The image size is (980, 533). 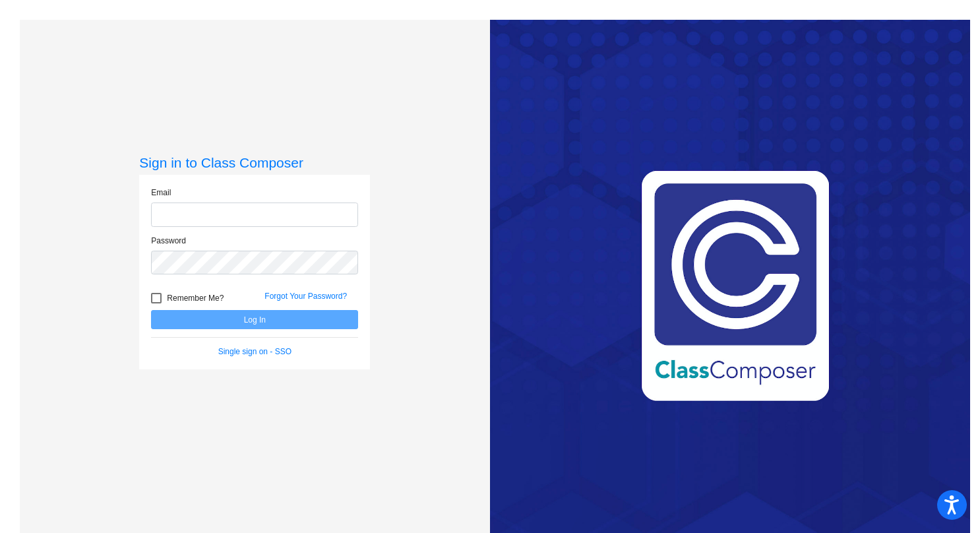 I want to click on span: Remember Me?, so click(x=195, y=299).